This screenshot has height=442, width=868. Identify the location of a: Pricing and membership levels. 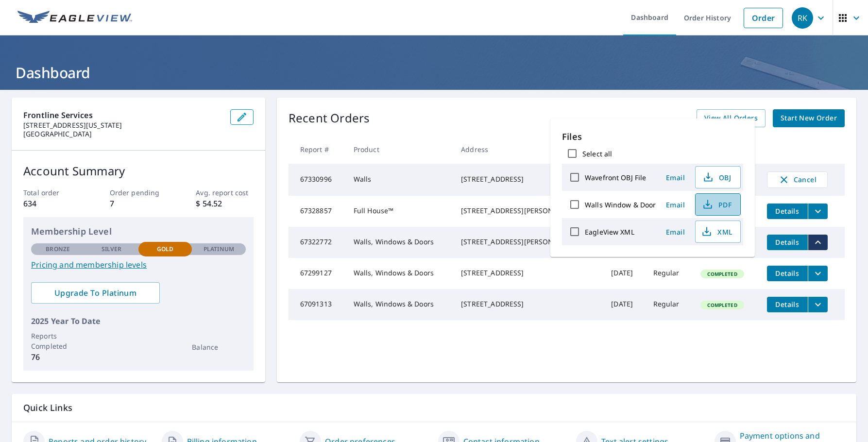
(139, 265).